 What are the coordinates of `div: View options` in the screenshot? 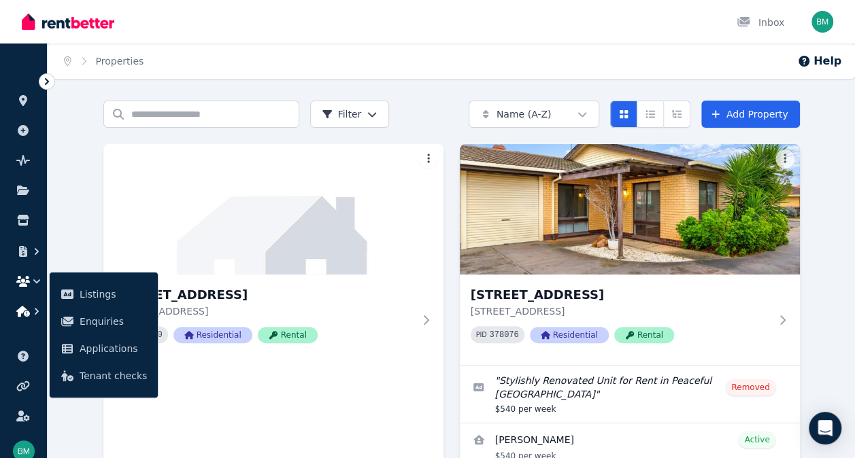 It's located at (650, 114).